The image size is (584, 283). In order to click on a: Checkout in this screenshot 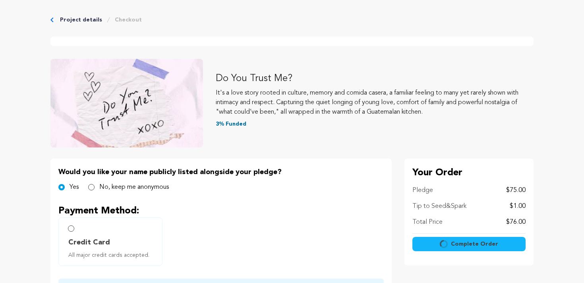, I will do `click(128, 20)`.